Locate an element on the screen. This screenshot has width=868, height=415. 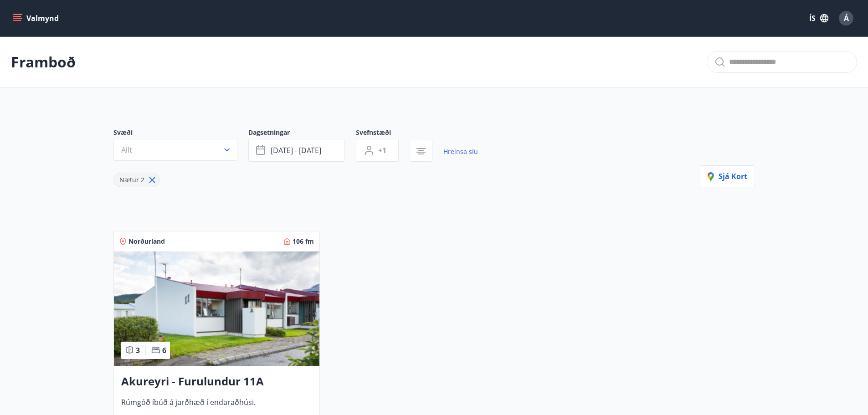
span: +1 is located at coordinates (382, 150).